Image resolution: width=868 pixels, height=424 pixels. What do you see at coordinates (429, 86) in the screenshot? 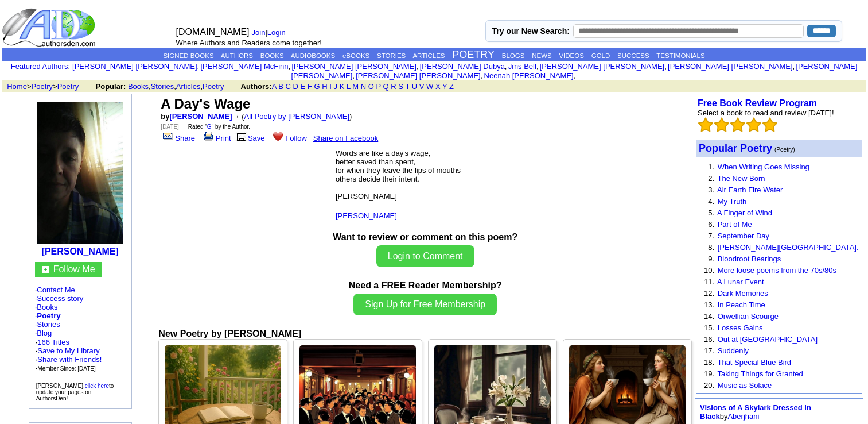
I see `a: W` at bounding box center [429, 86].